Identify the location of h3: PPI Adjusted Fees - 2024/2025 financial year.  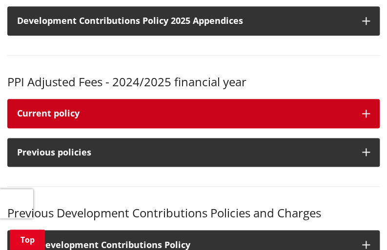
(193, 82).